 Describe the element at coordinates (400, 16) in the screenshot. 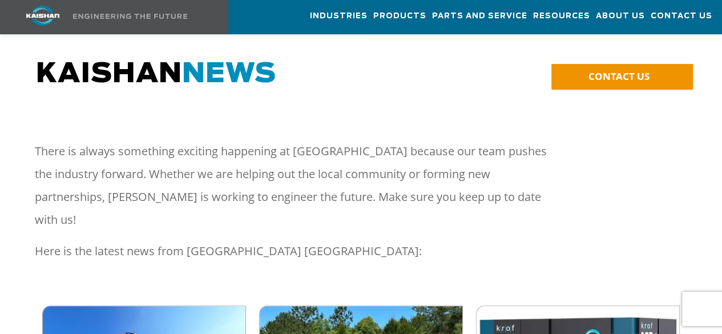

I see `span: Products` at that location.